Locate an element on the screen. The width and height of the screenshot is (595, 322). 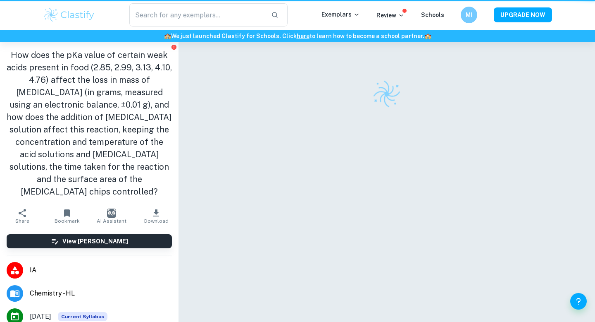
button: Bookmark is located at coordinates (67, 216).